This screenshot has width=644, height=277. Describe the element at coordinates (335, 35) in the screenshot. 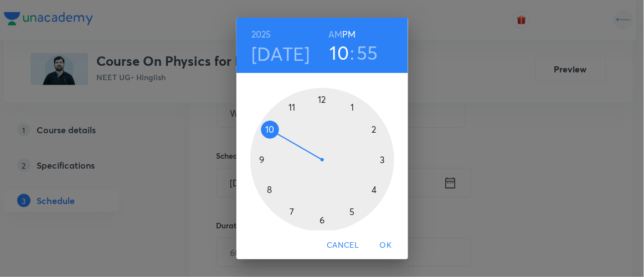

I see `button: AM` at that location.